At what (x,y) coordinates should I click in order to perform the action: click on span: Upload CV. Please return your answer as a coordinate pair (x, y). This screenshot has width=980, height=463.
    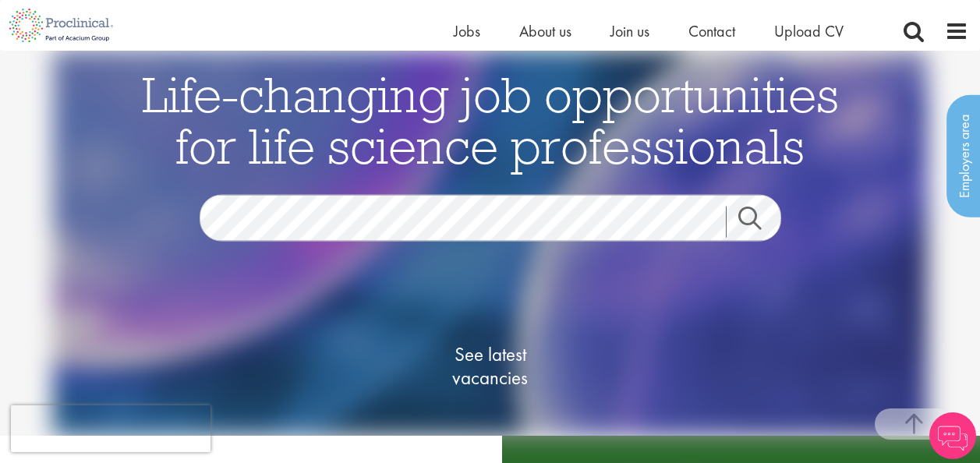
    Looking at the image, I should click on (808, 31).